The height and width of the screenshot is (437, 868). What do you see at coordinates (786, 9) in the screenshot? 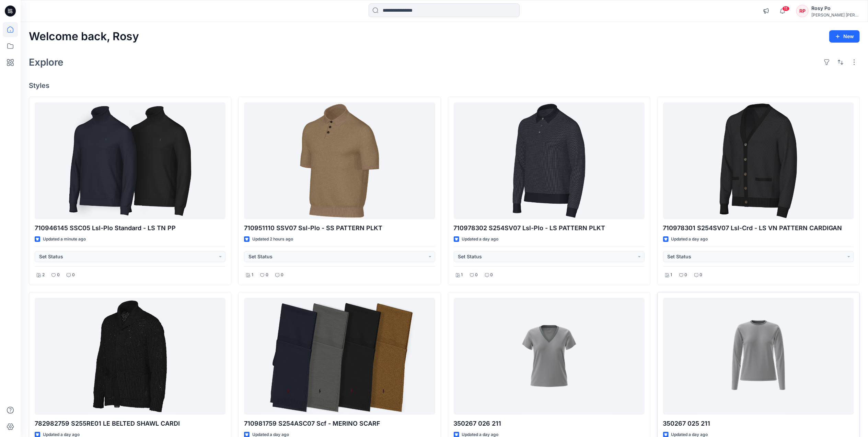
I see `span: 11` at bounding box center [786, 9].